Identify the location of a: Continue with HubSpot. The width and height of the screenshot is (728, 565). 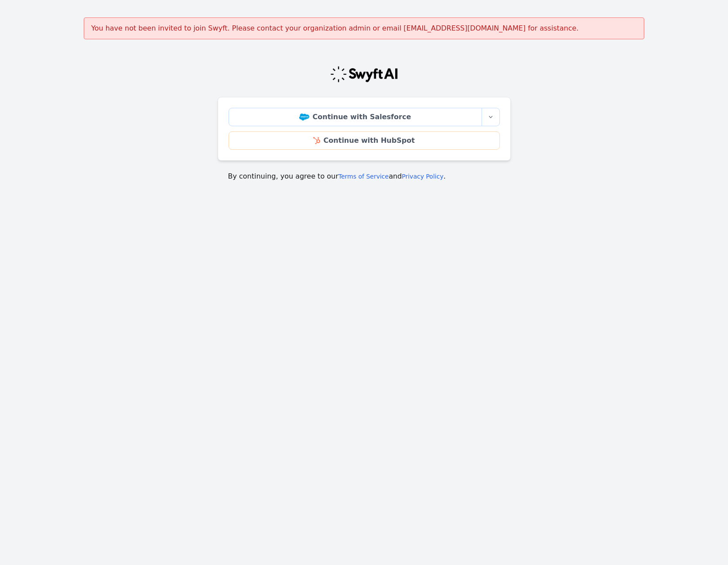
(364, 141).